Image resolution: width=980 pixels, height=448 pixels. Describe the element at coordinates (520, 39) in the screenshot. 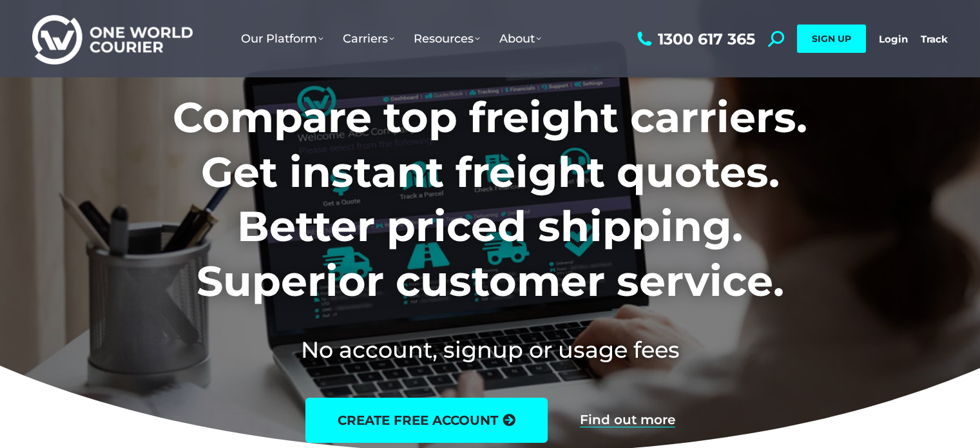

I see `span: About` at that location.